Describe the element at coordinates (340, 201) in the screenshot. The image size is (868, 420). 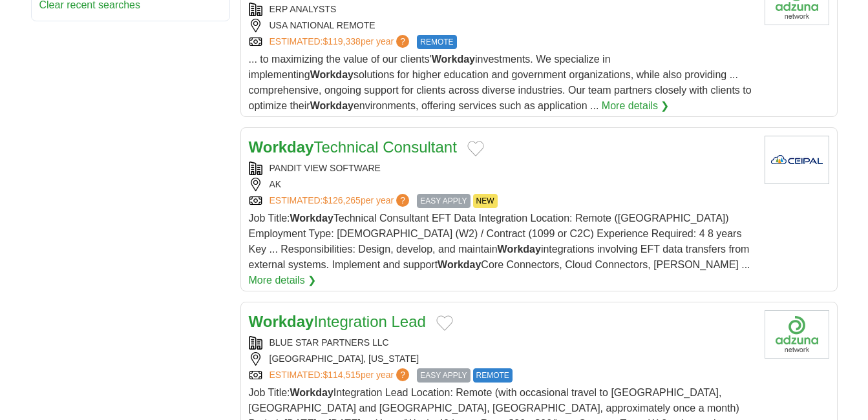
I see `a: ESTIMATED:$126,265per year?` at that location.